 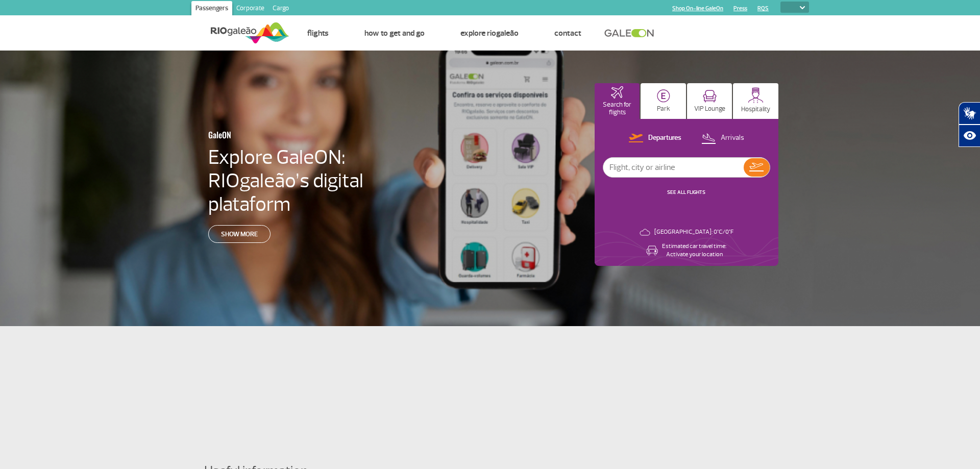 What do you see at coordinates (655, 138) in the screenshot?
I see `button: Departures` at bounding box center [655, 138].